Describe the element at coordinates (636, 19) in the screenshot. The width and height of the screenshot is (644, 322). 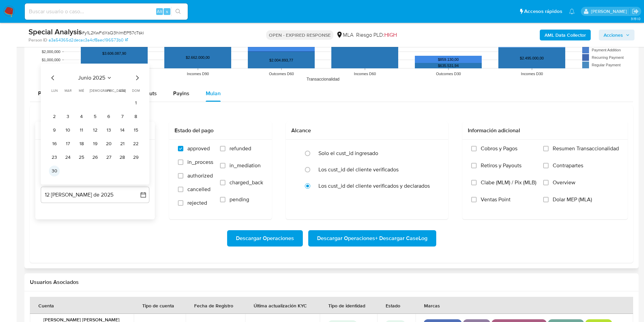
I see `span: 3.151.0` at that location.